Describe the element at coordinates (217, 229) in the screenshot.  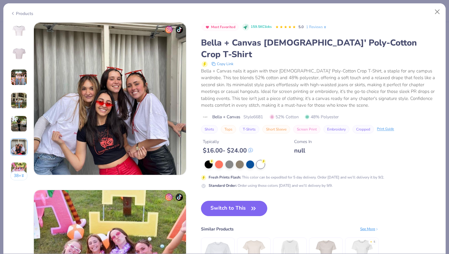
I see `div: Similar Products` at that location.